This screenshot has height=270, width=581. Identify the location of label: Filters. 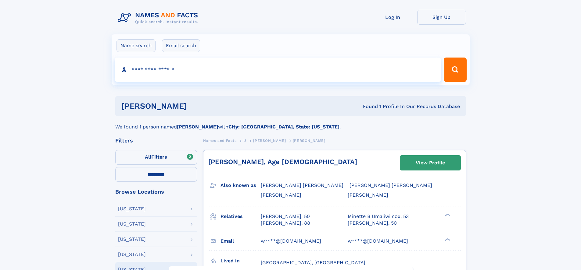
(156, 158).